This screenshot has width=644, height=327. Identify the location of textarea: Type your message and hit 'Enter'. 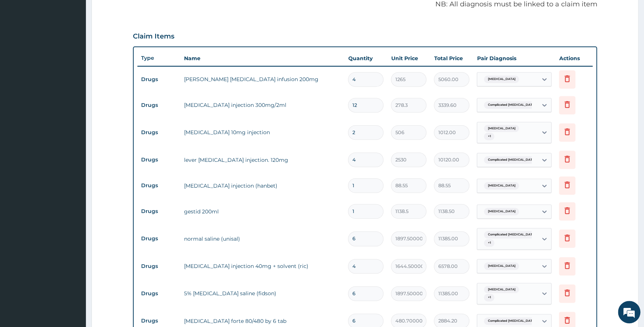
(73, 217).